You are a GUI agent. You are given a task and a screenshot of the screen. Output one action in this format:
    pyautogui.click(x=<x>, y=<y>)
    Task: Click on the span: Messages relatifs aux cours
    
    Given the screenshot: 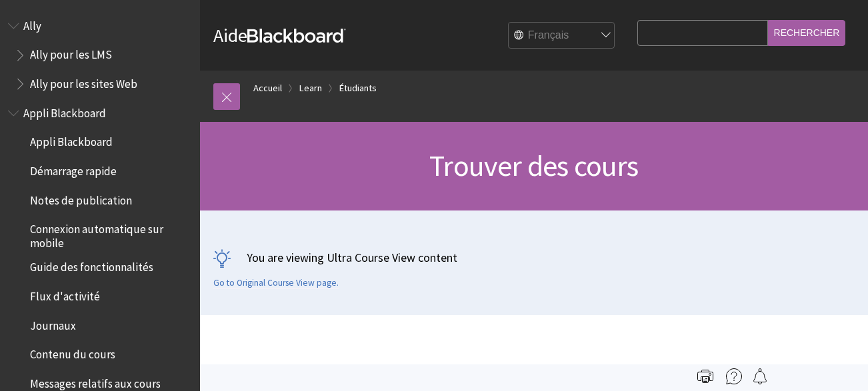 What is the action you would take?
    pyautogui.click(x=95, y=381)
    